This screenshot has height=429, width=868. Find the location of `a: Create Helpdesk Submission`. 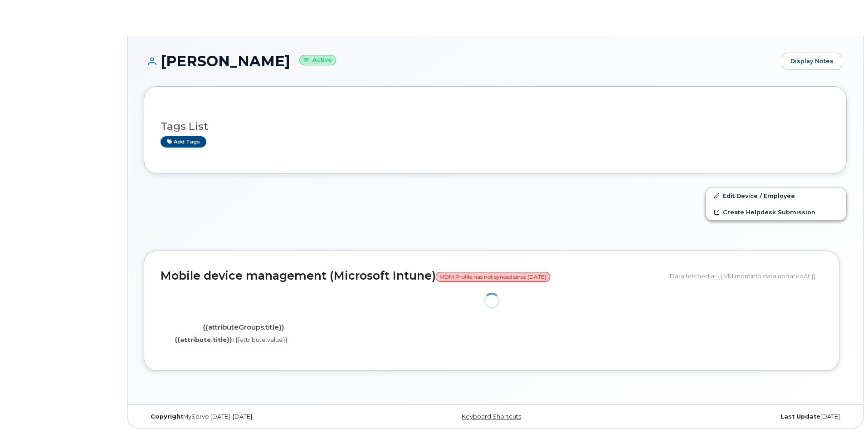

a: Create Helpdesk Submission is located at coordinates (776, 212).